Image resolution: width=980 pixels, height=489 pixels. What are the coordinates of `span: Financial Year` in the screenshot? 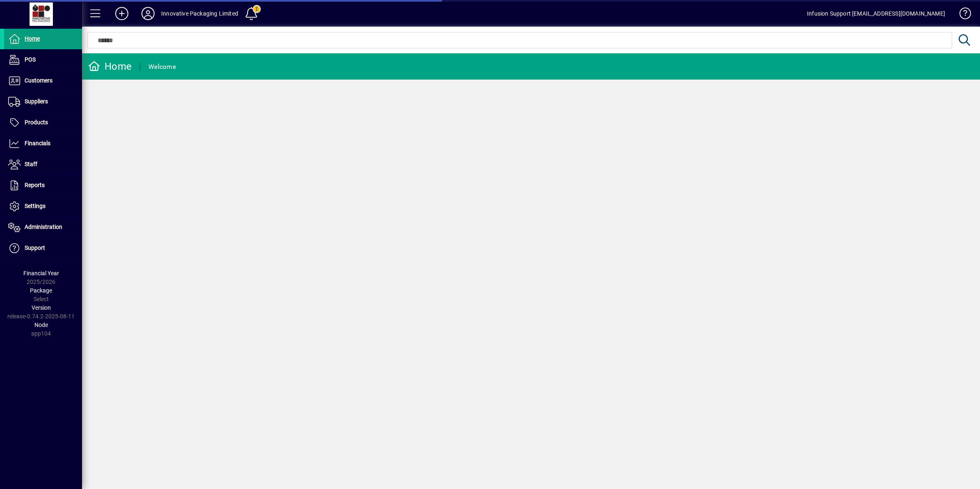 It's located at (41, 273).